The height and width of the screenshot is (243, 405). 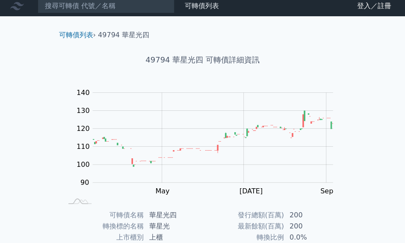 I want to click on td: 最新餘額(百萬), so click(x=243, y=226).